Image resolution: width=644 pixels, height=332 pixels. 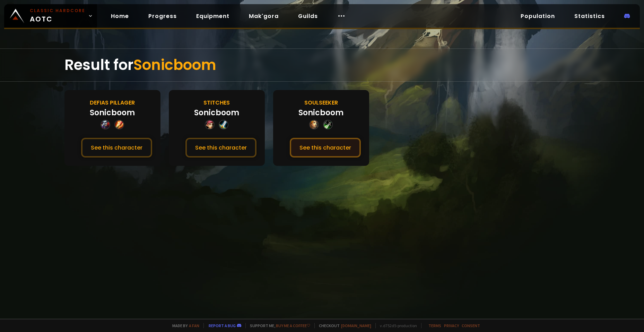 What do you see at coordinates (322, 65) in the screenshot?
I see `div: Result for` at bounding box center [322, 65].